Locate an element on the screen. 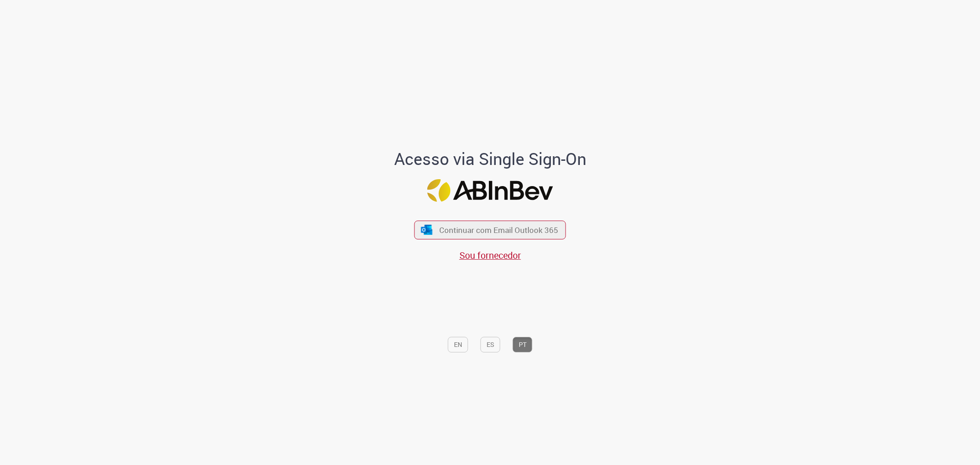  span: Sou fornecedor is located at coordinates (490, 255).